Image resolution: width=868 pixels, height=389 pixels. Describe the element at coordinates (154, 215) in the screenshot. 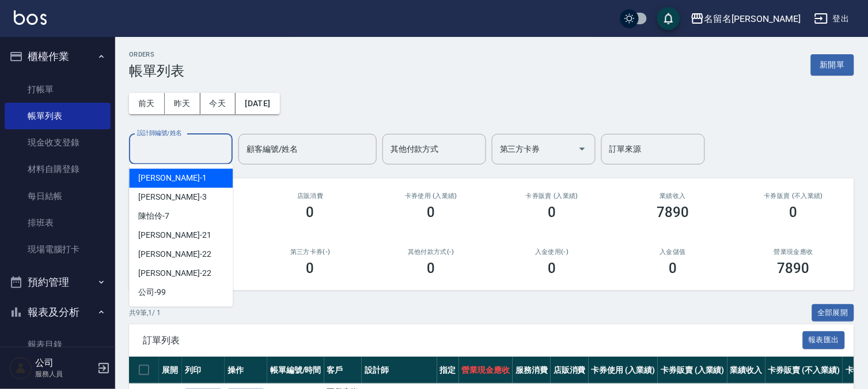

I see `span: 陳怡伶 -7` at that location.